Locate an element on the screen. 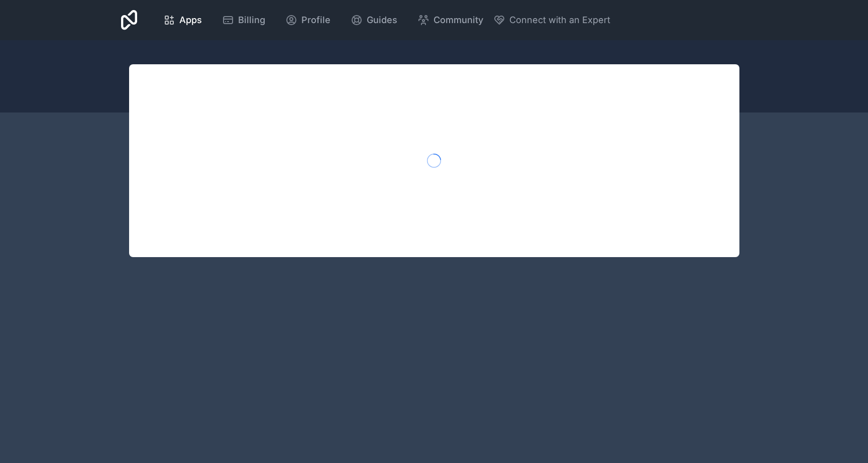 This screenshot has width=868, height=463. span: Community is located at coordinates (458, 20).